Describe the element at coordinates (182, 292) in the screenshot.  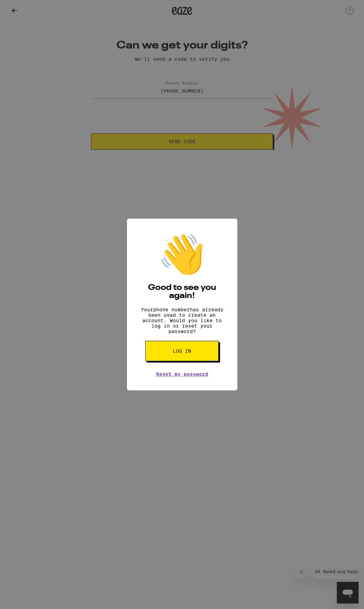
I see `h2: Good to see you again!` at that location.